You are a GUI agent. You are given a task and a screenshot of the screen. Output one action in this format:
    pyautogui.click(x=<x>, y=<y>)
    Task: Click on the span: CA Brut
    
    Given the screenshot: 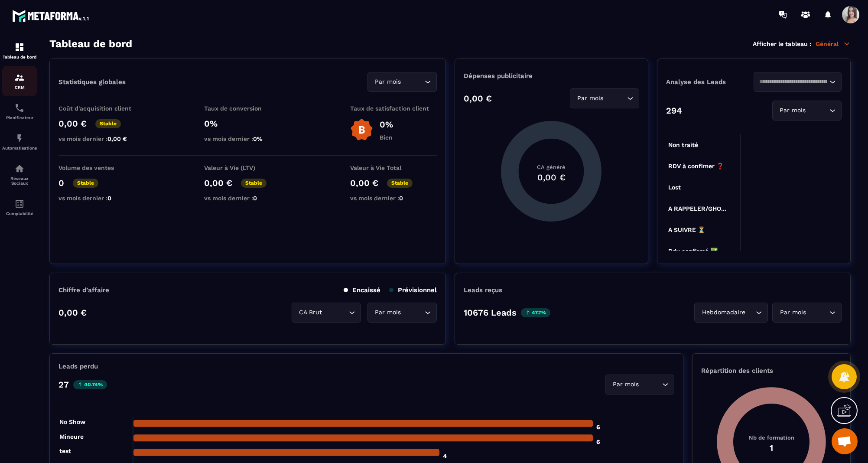 What is the action you would take?
    pyautogui.click(x=311, y=312)
    